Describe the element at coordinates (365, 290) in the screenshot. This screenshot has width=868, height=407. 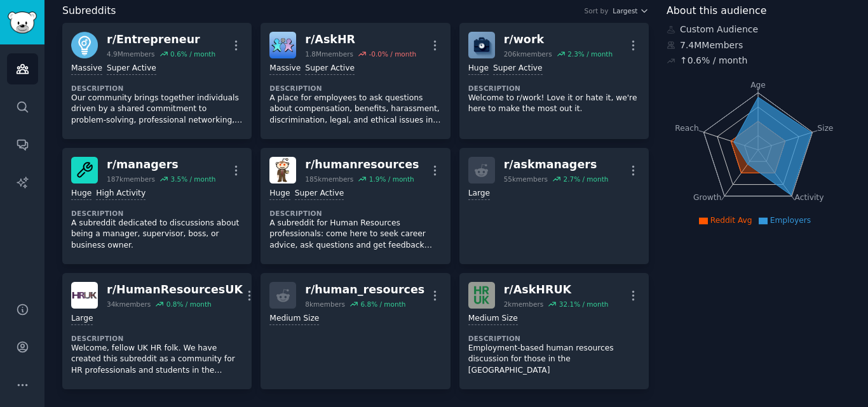
I see `div: r/ human_resources` at that location.